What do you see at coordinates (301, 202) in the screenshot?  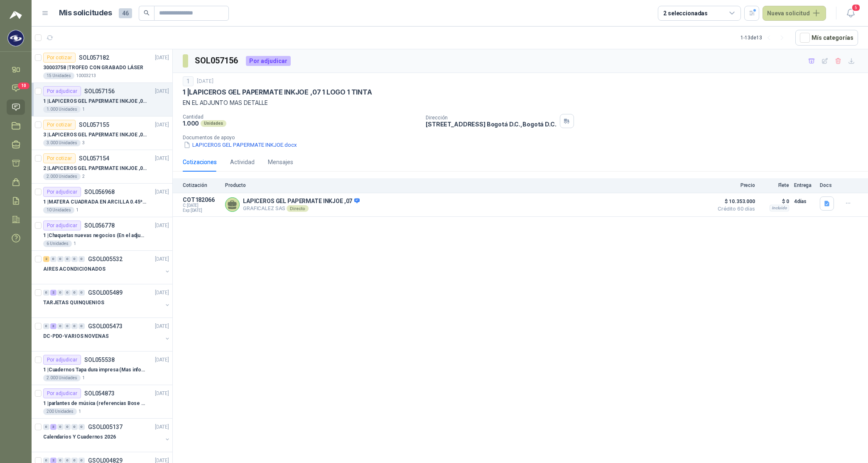 I see `p: LAPICEROS GEL PAPERMATE INKJOE ,07` at bounding box center [301, 202].